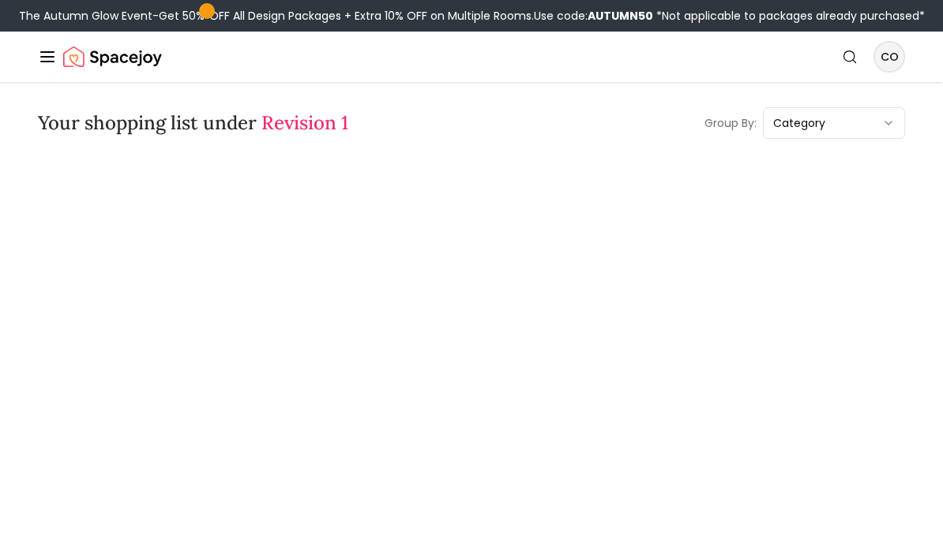  Describe the element at coordinates (112, 56) in the screenshot. I see `a: Spacejoy` at that location.